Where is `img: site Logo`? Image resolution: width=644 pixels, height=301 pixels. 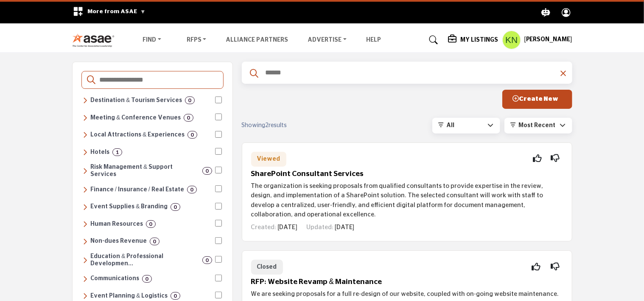 img: site Logo is located at coordinates (95, 40).